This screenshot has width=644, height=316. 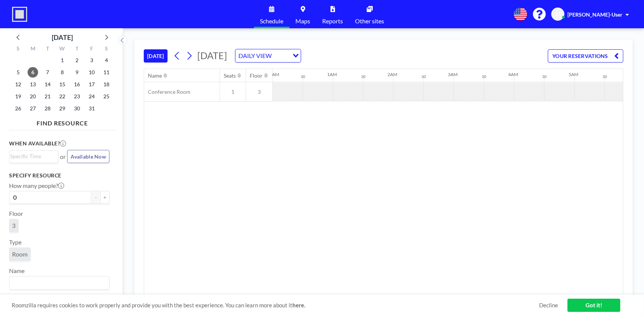 I want to click on div: Name, so click(x=155, y=76).